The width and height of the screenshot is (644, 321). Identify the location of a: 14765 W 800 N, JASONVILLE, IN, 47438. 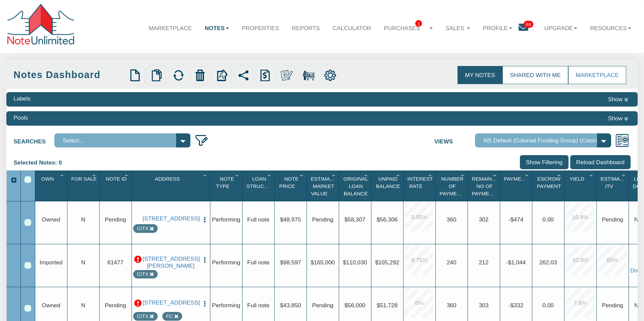
(171, 218).